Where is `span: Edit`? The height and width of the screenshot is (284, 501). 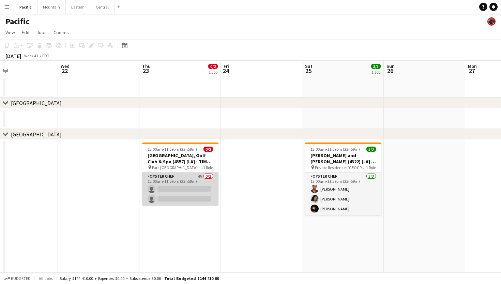 span: Edit is located at coordinates (26, 32).